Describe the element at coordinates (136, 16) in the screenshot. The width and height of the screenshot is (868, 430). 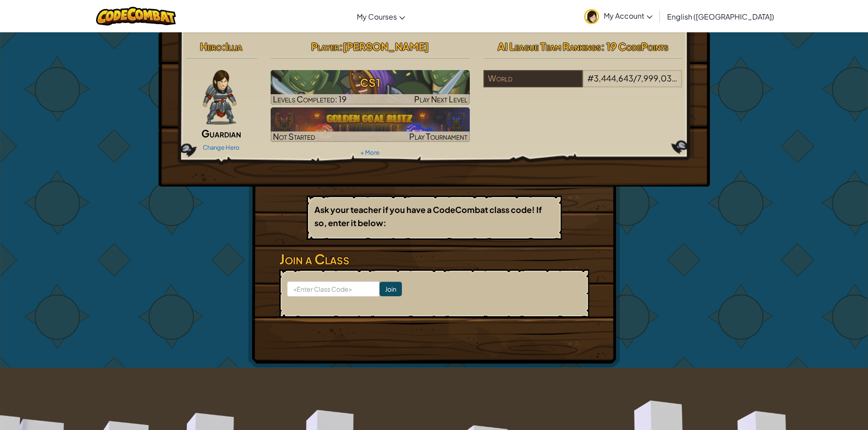
I see `img: CodeCombat logo` at that location.